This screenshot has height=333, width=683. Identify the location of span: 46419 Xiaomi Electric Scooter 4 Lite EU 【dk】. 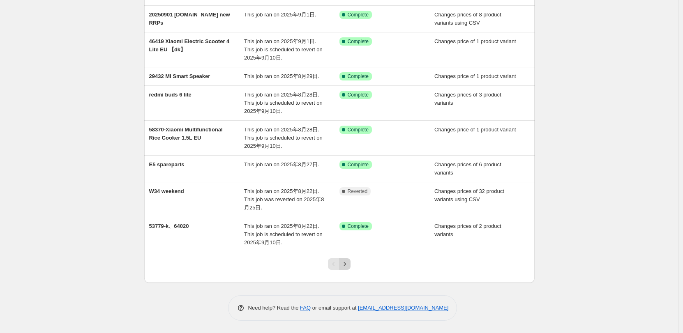
(190, 45).